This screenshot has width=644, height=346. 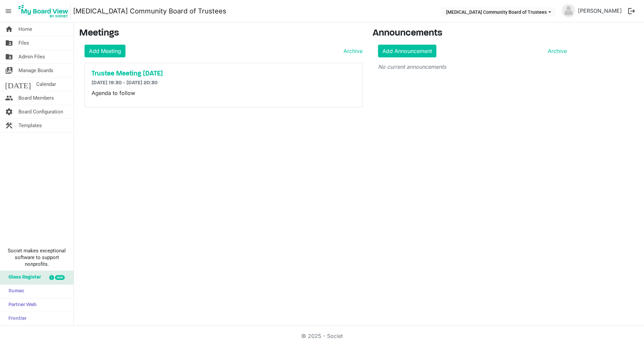 I want to click on a: © 2025 - Societ, so click(x=322, y=336).